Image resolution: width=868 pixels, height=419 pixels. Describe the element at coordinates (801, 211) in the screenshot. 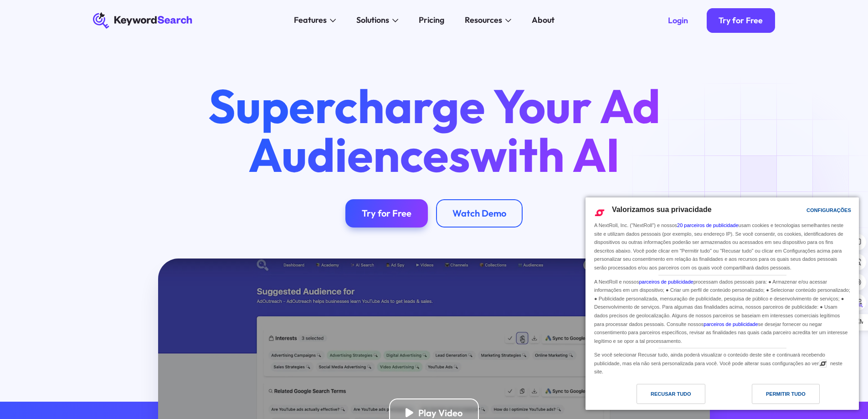

I see `a: Configurações` at that location.